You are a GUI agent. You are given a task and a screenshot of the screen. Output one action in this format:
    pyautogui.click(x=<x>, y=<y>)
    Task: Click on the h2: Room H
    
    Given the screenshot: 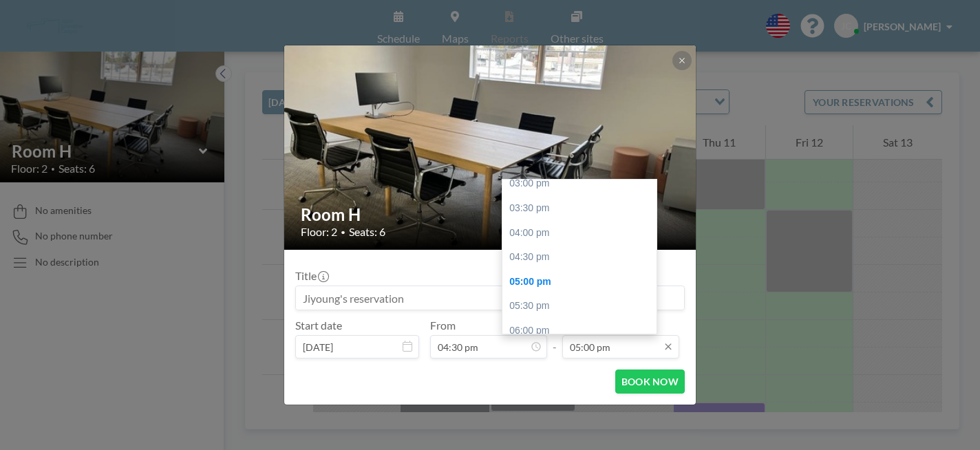 What is the action you would take?
    pyautogui.click(x=490, y=215)
    